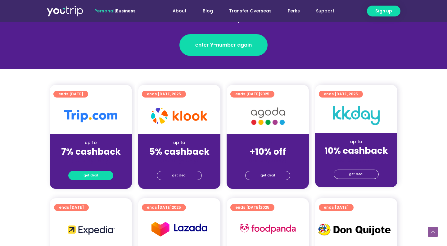 This screenshot has width=447, height=246. Describe the element at coordinates (224, 45) in the screenshot. I see `a: enter Y-number again` at that location.